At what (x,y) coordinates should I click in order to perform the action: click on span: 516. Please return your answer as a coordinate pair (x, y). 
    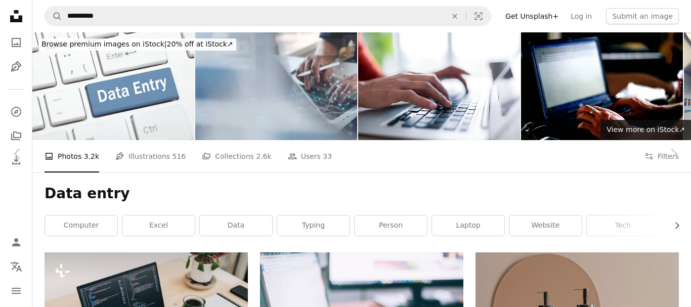
    Looking at the image, I should click on (179, 156).